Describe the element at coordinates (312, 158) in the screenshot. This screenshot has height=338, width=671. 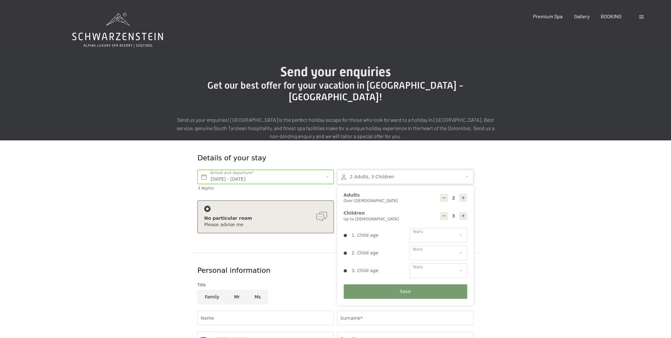
I see `div: Details of your stay` at that location.